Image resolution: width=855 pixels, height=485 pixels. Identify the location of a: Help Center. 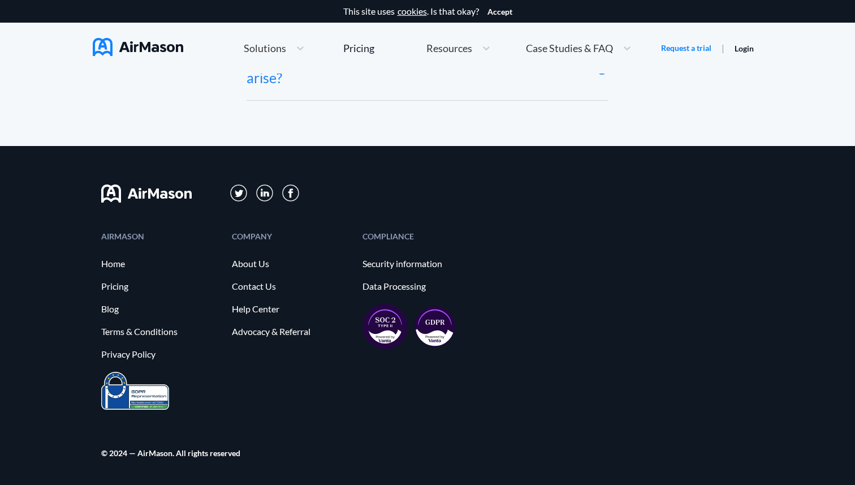
(291, 309).